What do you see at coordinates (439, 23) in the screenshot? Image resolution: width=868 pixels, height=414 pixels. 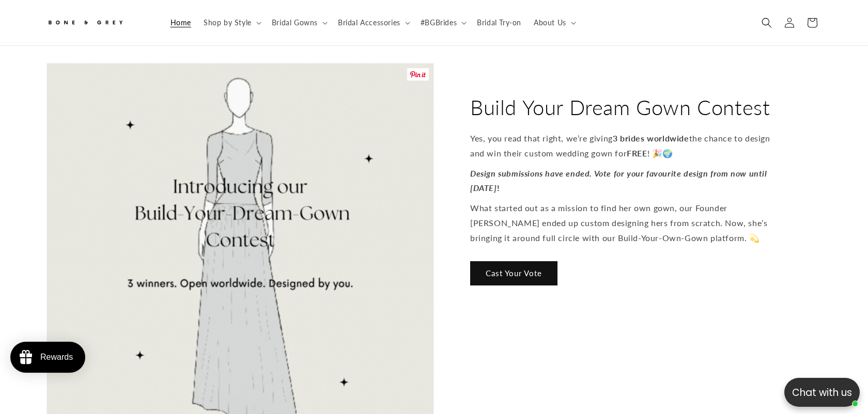 I see `span: #BGBrides` at bounding box center [439, 23].